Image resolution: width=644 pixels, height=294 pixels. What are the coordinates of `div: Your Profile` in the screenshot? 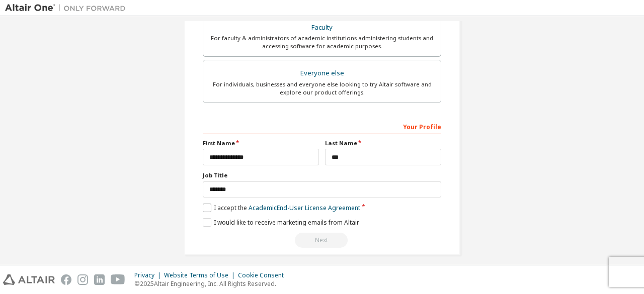 It's located at (322, 126).